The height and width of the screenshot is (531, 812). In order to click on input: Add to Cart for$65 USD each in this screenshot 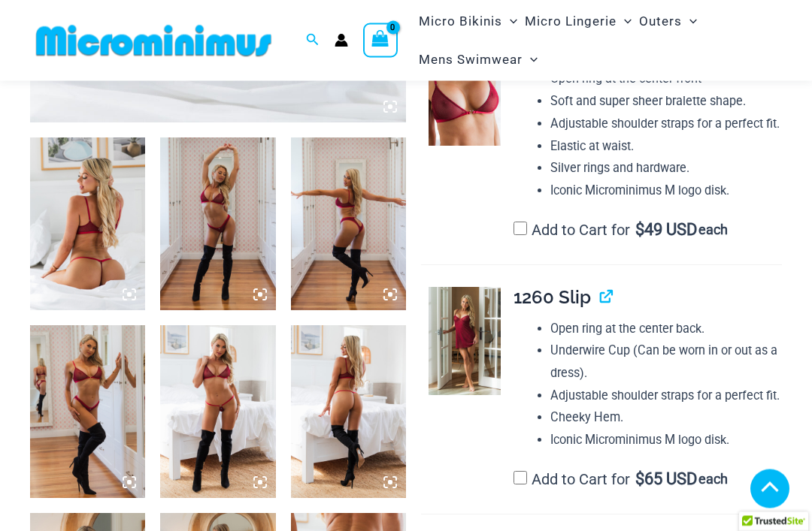, I will do `click(520, 478)`.